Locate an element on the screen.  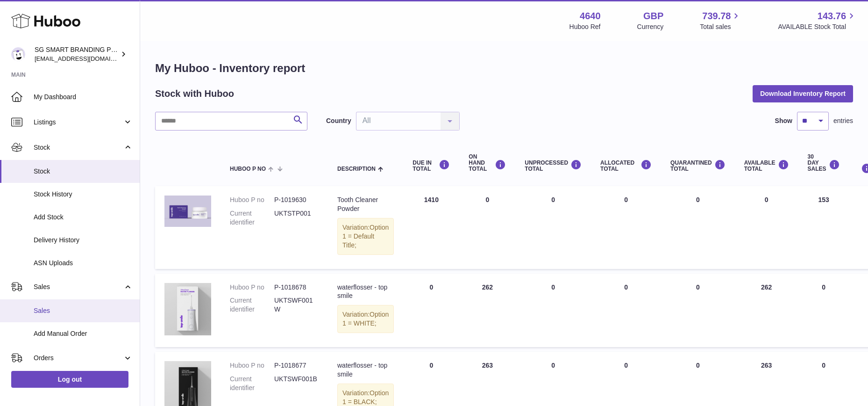
div: AVAILABLE Total is located at coordinates (766, 165).